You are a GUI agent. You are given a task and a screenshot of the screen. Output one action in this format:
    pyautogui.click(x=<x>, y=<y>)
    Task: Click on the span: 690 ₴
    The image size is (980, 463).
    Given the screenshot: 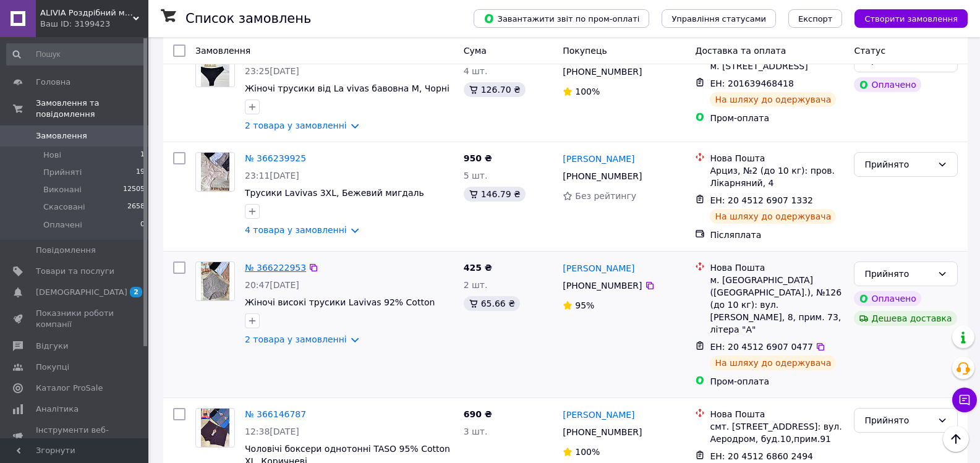 What is the action you would take?
    pyautogui.click(x=478, y=415)
    